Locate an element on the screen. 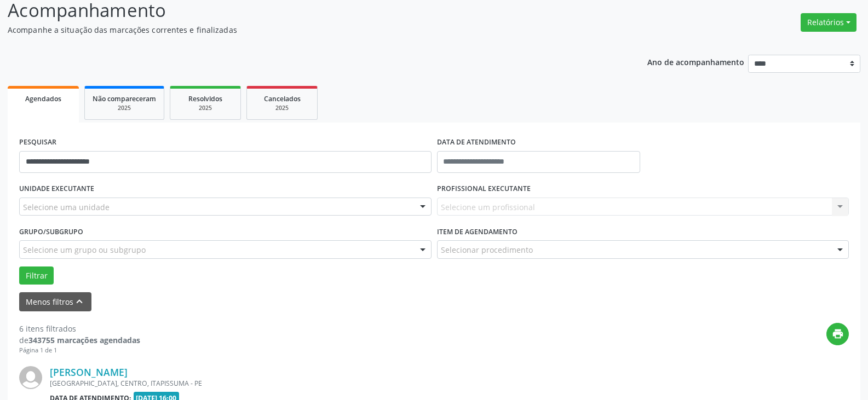 Image resolution: width=868 pixels, height=400 pixels. button: Filtrar is located at coordinates (36, 276).